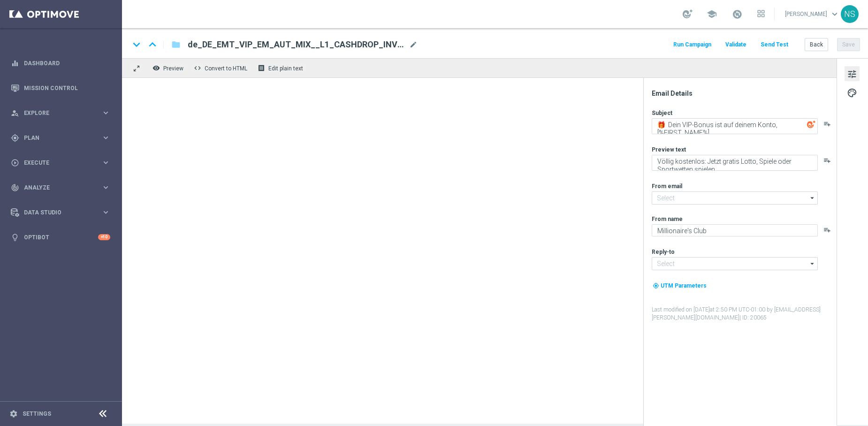 The height and width of the screenshot is (426, 868). Describe the element at coordinates (137, 44) in the screenshot. I see `i: keyboard_arrow_down` at that location.